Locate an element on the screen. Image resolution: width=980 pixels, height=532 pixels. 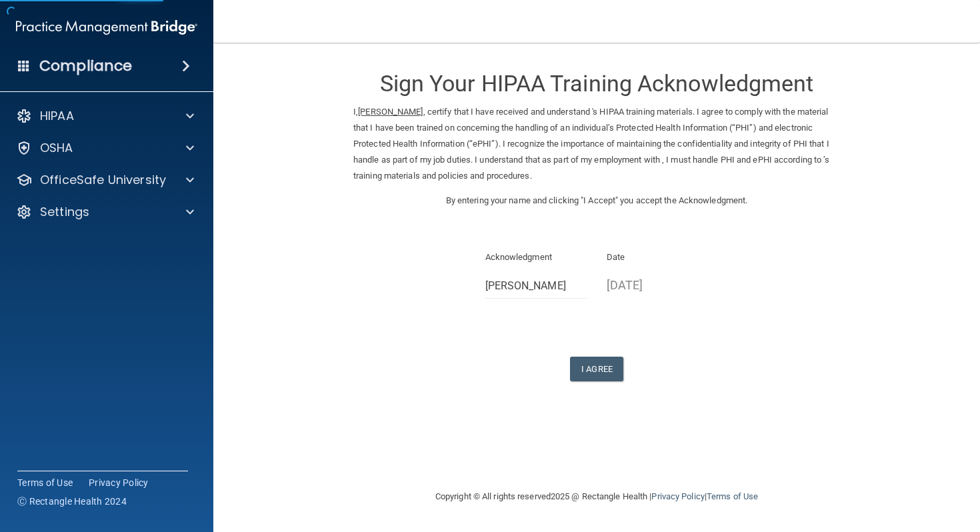
input: Full Name is located at coordinates (536, 286).